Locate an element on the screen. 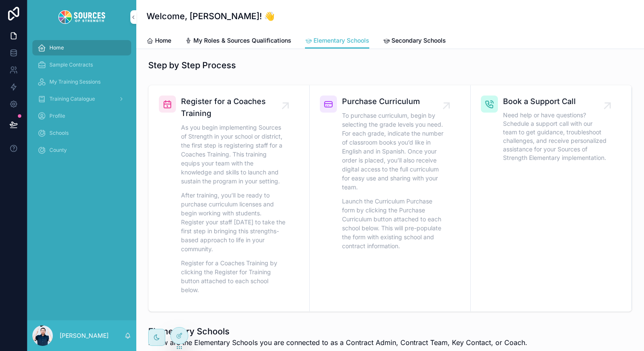 This screenshot has width=644, height=351. p: After training, you’ll be ready to purchase curriculum licenses and begin working with students. ... is located at coordinates (233, 222).